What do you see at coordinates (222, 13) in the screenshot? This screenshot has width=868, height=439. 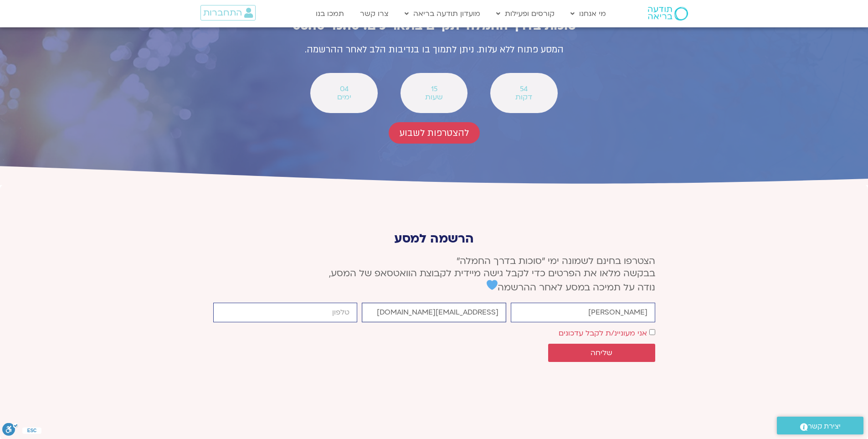 I see `span: התחברות` at bounding box center [222, 13].